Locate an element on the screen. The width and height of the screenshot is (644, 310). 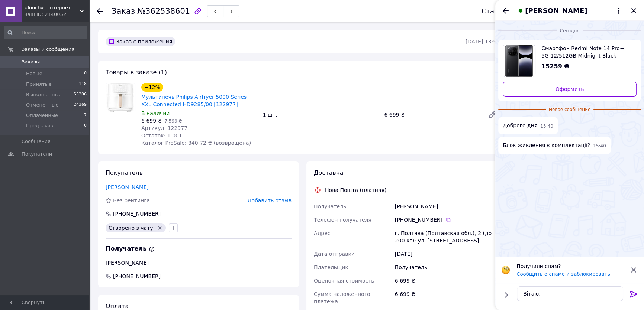
img: Мультипечь Philips Airfryer 5000 Series XXL Connected HD9285/00 [122977] is located at coordinates (120, 98).